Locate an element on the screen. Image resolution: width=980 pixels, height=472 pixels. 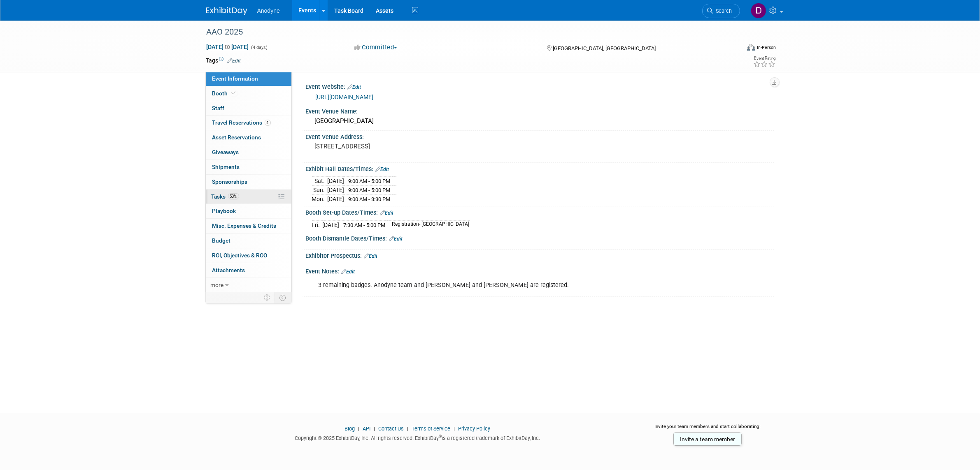
span: Giveaways is located at coordinates (226, 152).